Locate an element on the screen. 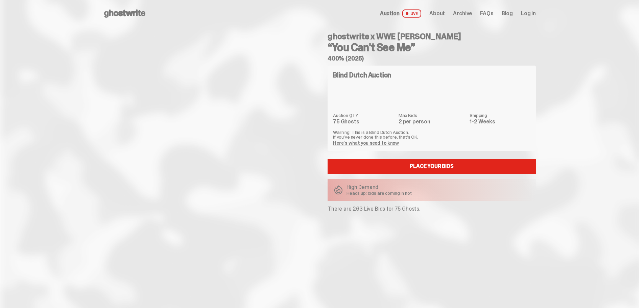 Image resolution: width=644 pixels, height=308 pixels. span: FAQs is located at coordinates (487, 14).